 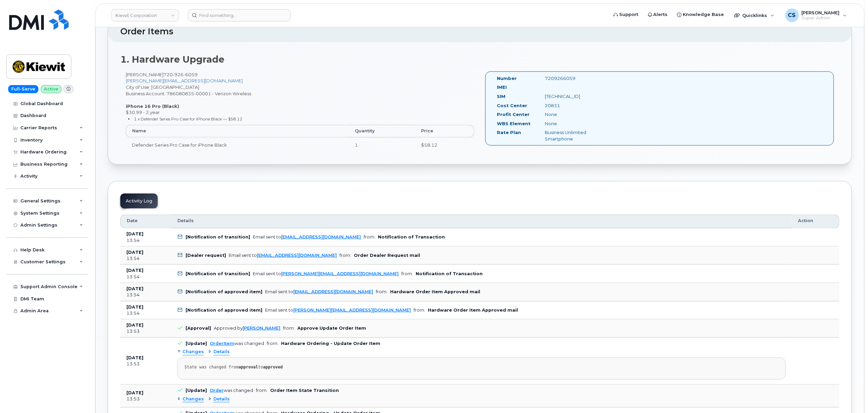 I want to click on span: 720, so click(x=181, y=75).